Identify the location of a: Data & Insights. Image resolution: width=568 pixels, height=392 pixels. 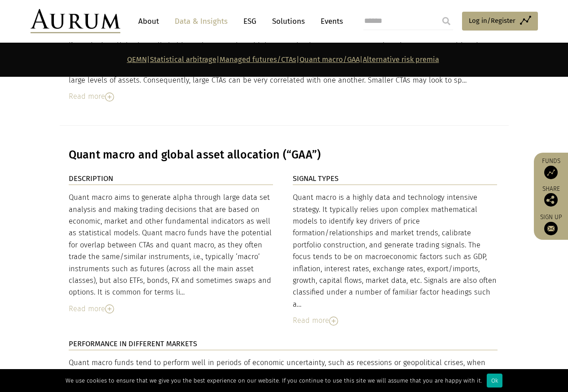
(201, 21).